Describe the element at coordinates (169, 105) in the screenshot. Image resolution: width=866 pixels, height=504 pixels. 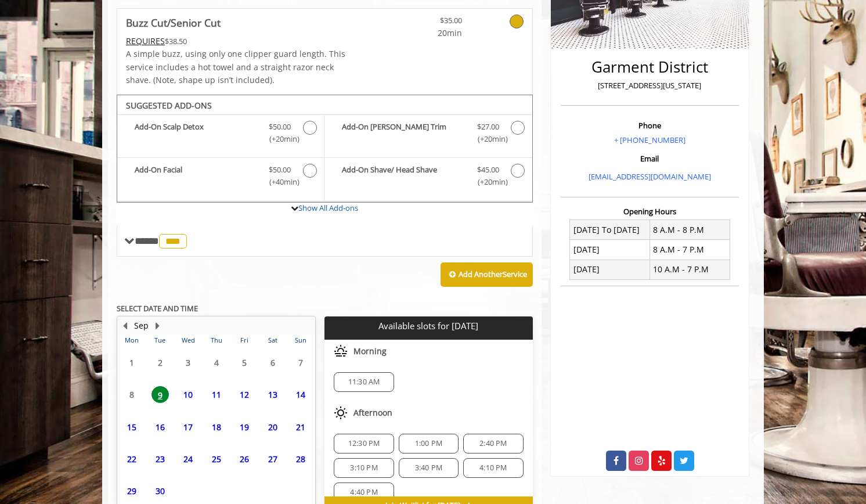
I see `b: SUGGESTED ADD-ONS` at that location.